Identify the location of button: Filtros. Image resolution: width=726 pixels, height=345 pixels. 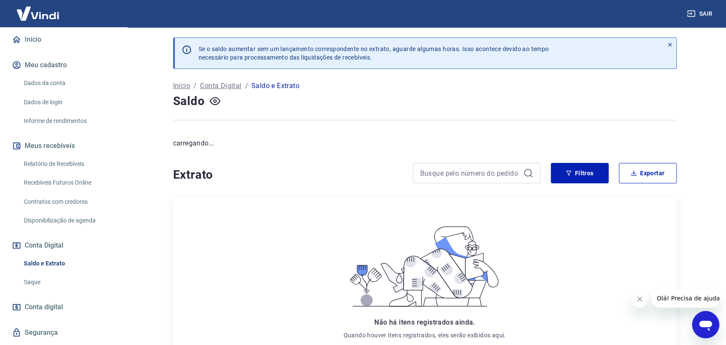
(580, 173).